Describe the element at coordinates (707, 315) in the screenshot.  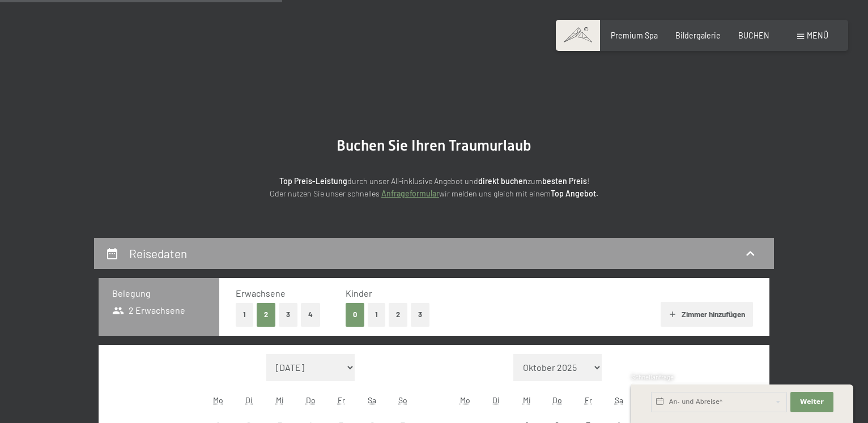
I see `button: Zimmer hinzufügen` at that location.